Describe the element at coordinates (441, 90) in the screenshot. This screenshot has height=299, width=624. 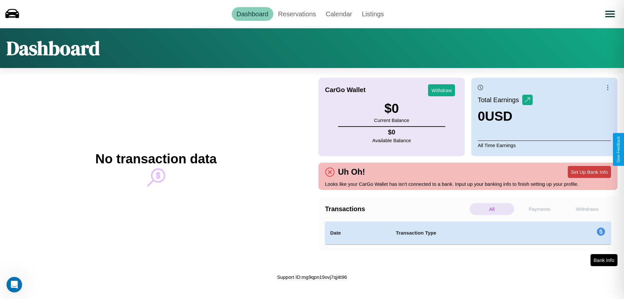
I see `button: Withdraw` at that location.